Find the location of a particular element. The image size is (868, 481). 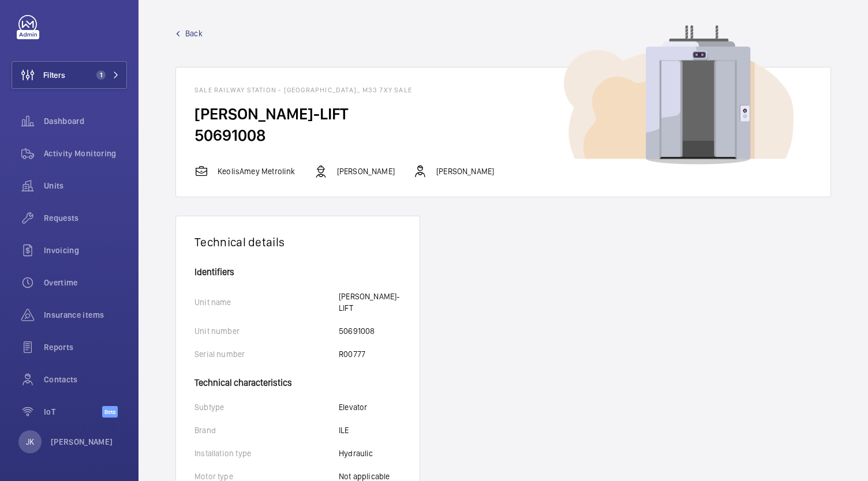

button: Filters1 is located at coordinates (69, 75).